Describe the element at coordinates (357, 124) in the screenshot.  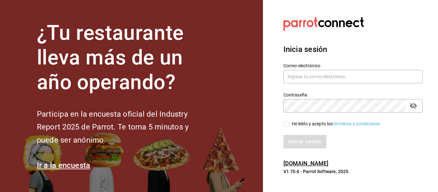
I see `a: Términos y condiciones.` at that location.